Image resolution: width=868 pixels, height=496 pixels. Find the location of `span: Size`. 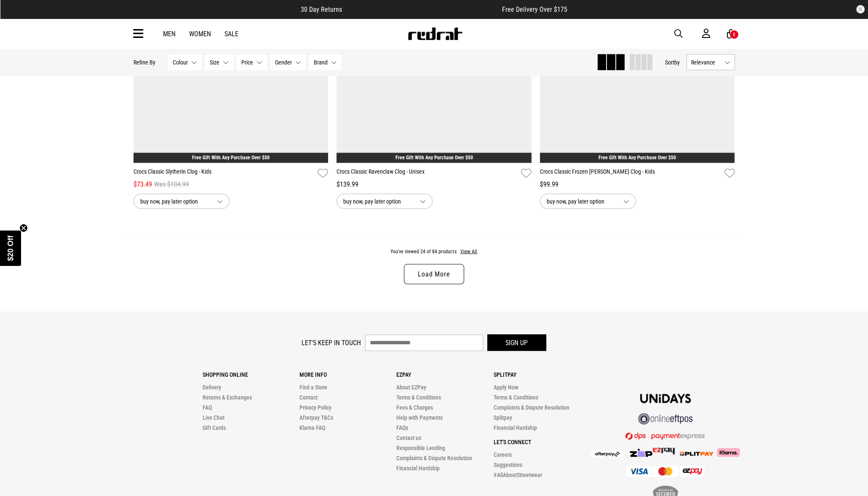

span: Size is located at coordinates (214, 62).